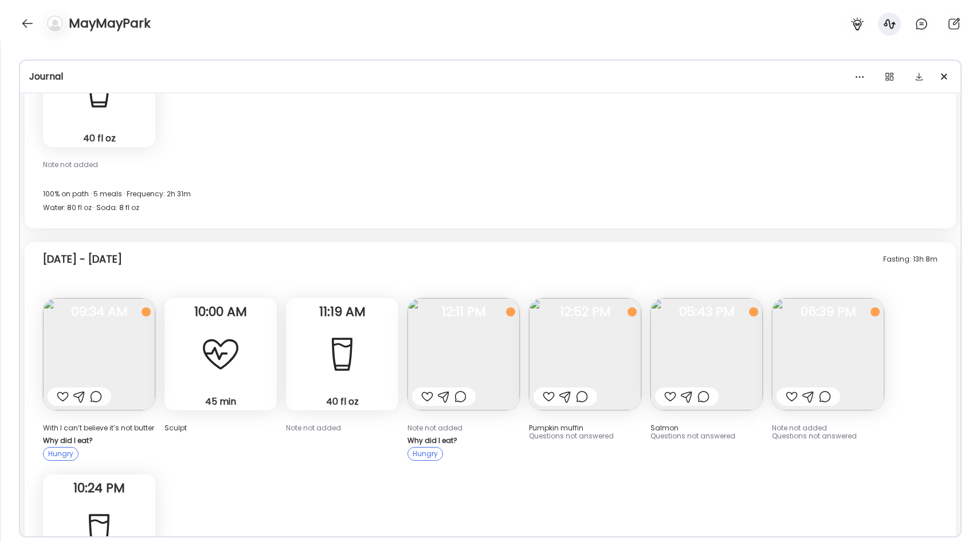 The width and height of the screenshot is (980, 542). I want to click on span: 12:11 PM, so click(464, 312).